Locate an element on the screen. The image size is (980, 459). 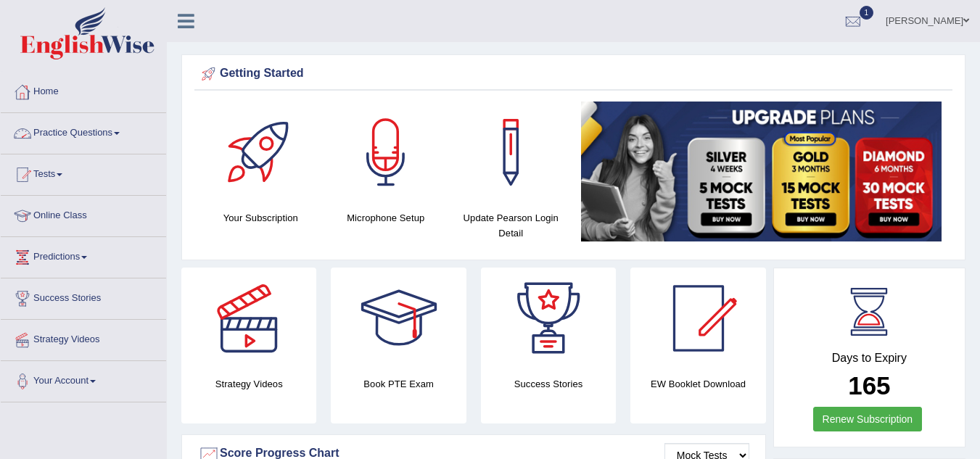
a: Predictions is located at coordinates (84, 255).